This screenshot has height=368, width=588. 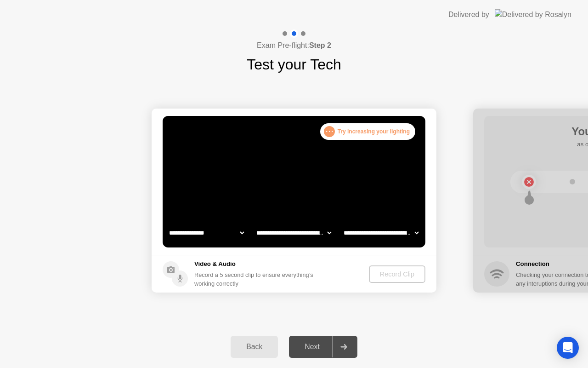 I want to click on div: Delivered by, so click(x=469, y=15).